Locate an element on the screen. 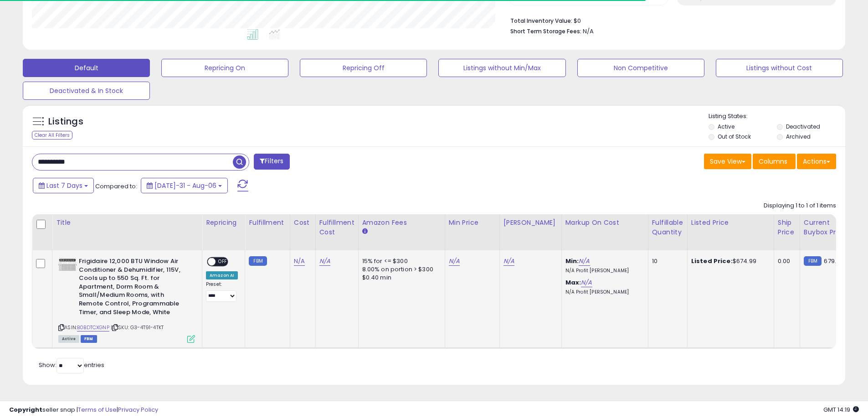 The width and height of the screenshot is (868, 419). div: Listed Price is located at coordinates (731, 222).